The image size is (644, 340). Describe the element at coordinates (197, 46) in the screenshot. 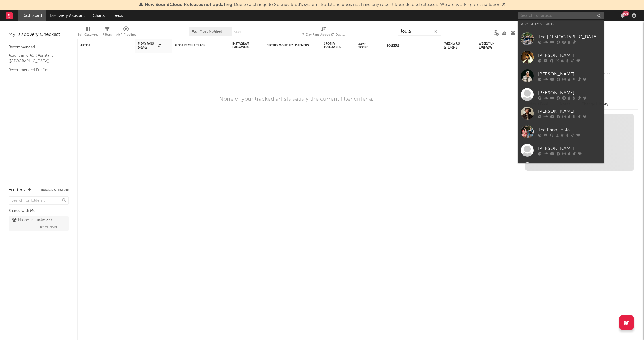

I see `div: Most Recent Track` at that location.